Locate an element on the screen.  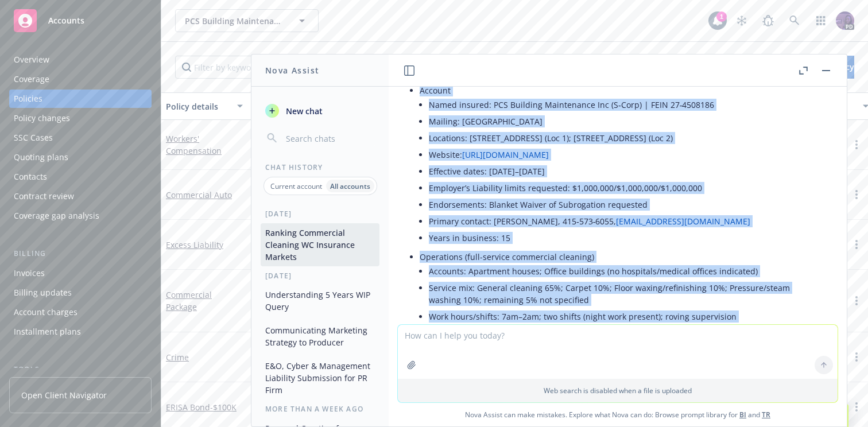
div: Chat History is located at coordinates (319, 168).